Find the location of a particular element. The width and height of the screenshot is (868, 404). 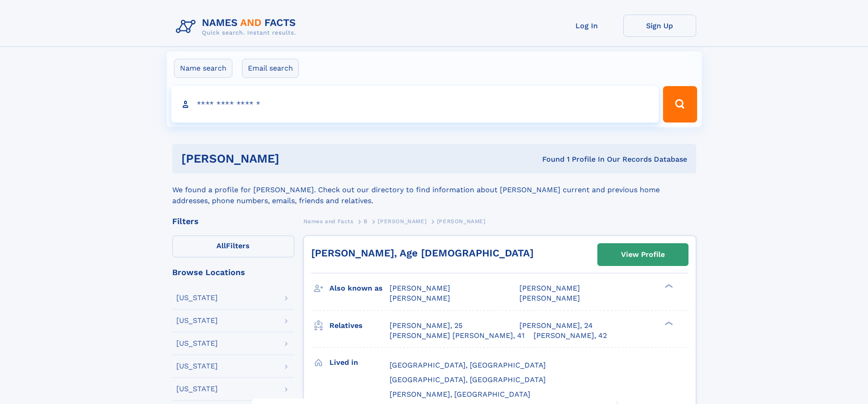

label: Name search is located at coordinates (203, 68).